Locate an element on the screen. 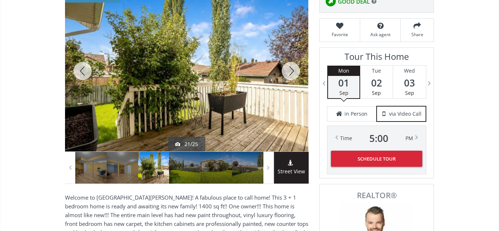 The width and height of the screenshot is (499, 231). span: 02 is located at coordinates (376, 83).